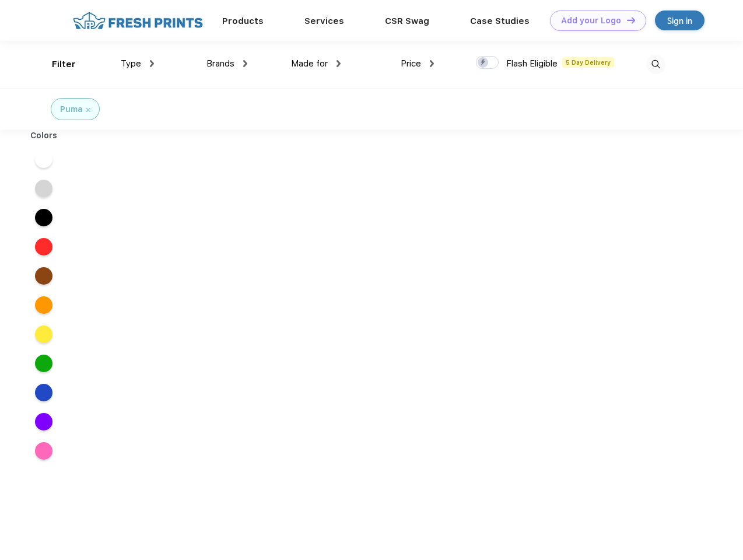 This screenshot has height=560, width=743. I want to click on a: Services, so click(324, 21).